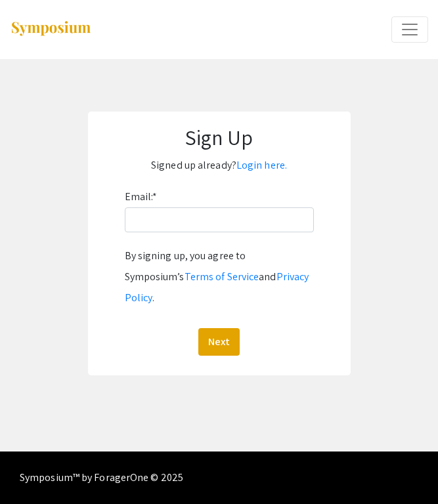 The width and height of the screenshot is (438, 504). What do you see at coordinates (101, 478) in the screenshot?
I see `div: Symposium™ by ForagerOne © 2025` at bounding box center [101, 478].